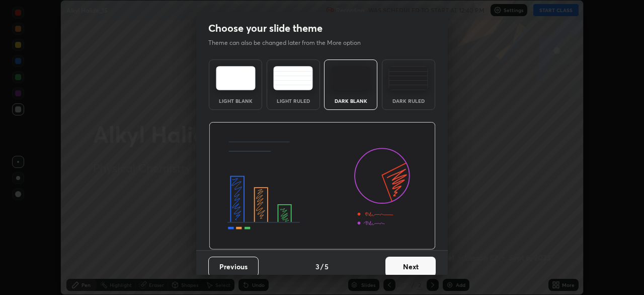 The width and height of the screenshot is (644, 295). What do you see at coordinates (327, 266) in the screenshot?
I see `h4: 5` at bounding box center [327, 266].